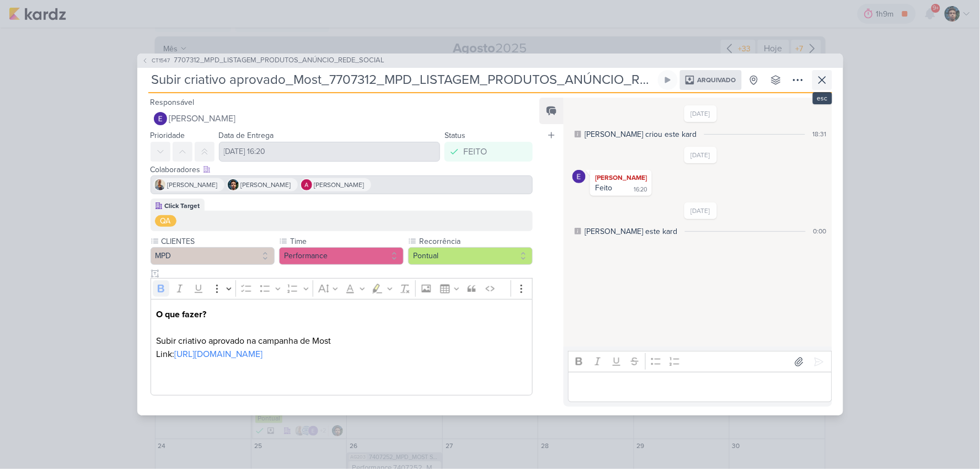 The height and width of the screenshot is (469, 980). What do you see at coordinates (165, 220) in the screenshot?
I see `div: QA` at bounding box center [165, 220].